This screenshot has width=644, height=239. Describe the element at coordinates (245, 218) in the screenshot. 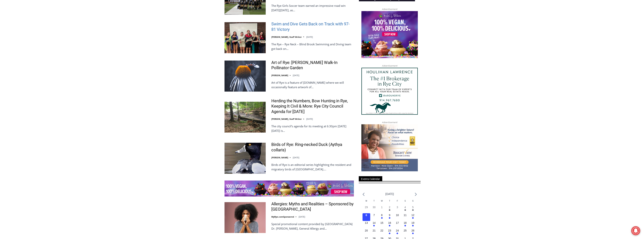

I see `img: Allergies: Myths and Realities – Sponsored by White Plains Hospital` at that location.